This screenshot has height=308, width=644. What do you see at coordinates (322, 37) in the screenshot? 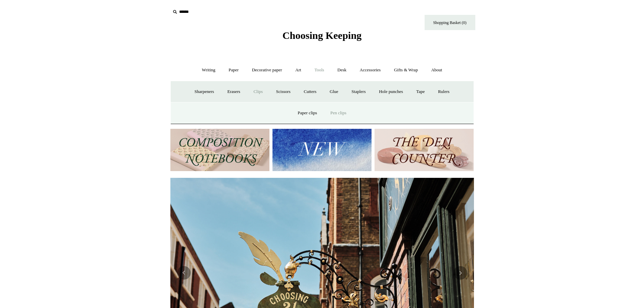
I see `a: Choosing Keeping` at bounding box center [322, 37].